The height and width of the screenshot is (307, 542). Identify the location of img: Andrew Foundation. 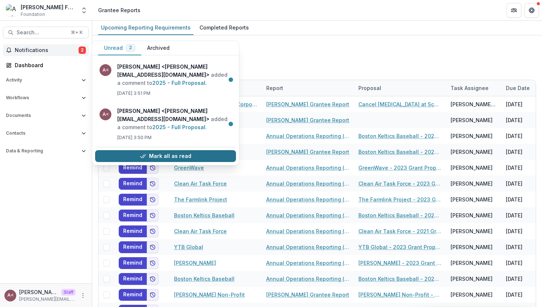
(12, 10).